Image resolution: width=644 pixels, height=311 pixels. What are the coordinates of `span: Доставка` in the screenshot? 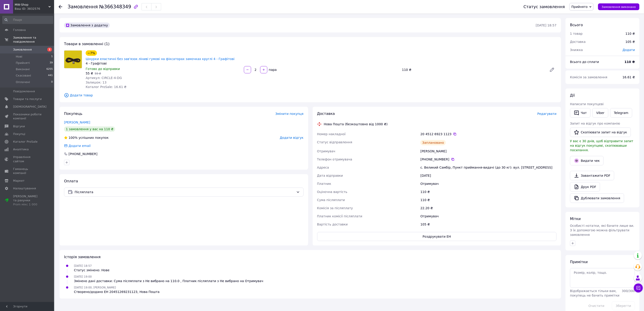 It's located at (578, 42).